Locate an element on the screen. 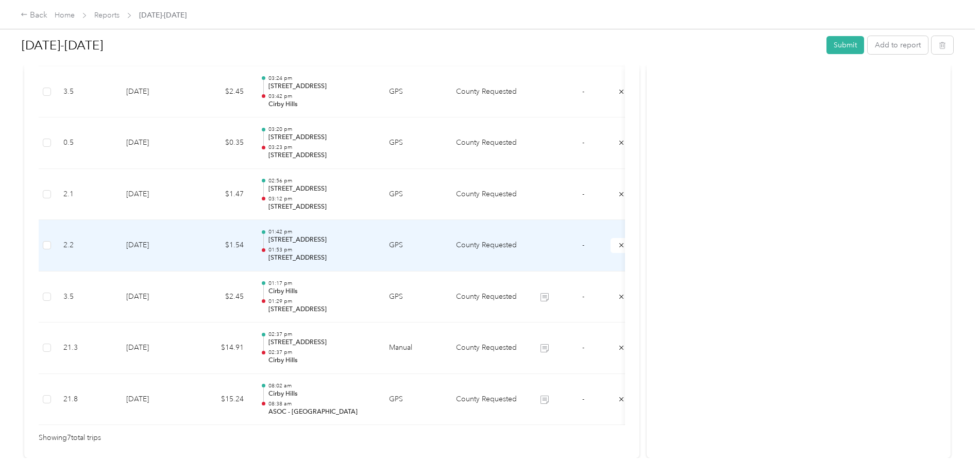 Image resolution: width=980 pixels, height=476 pixels. p: 08:38 am is located at coordinates (320, 404).